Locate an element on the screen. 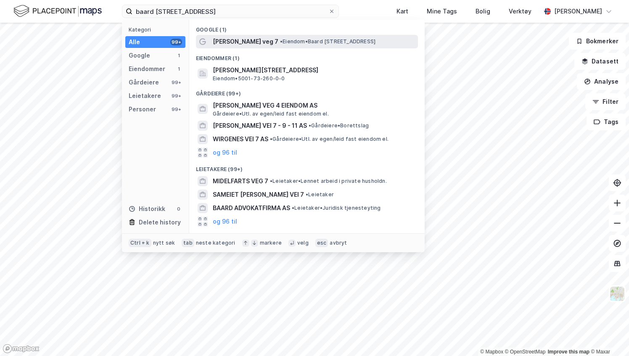 The height and width of the screenshot is (356, 629). img: Z is located at coordinates (617, 294).